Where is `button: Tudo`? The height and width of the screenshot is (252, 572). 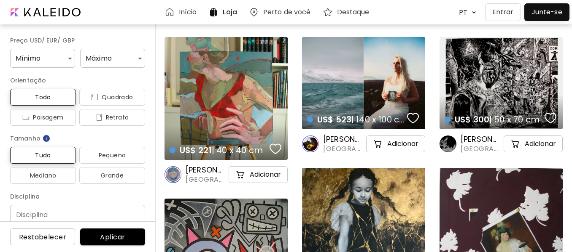
button: Tudo is located at coordinates (43, 156).